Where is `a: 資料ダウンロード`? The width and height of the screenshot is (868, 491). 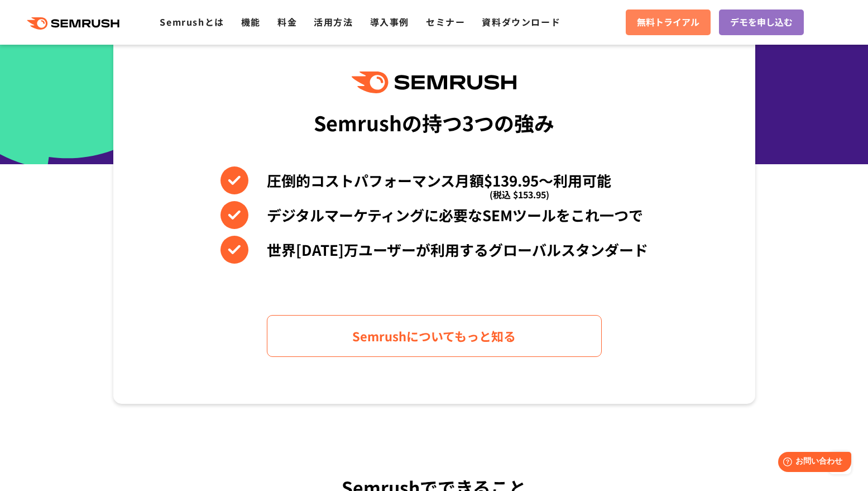
a: 資料ダウンロード is located at coordinates (521, 22).